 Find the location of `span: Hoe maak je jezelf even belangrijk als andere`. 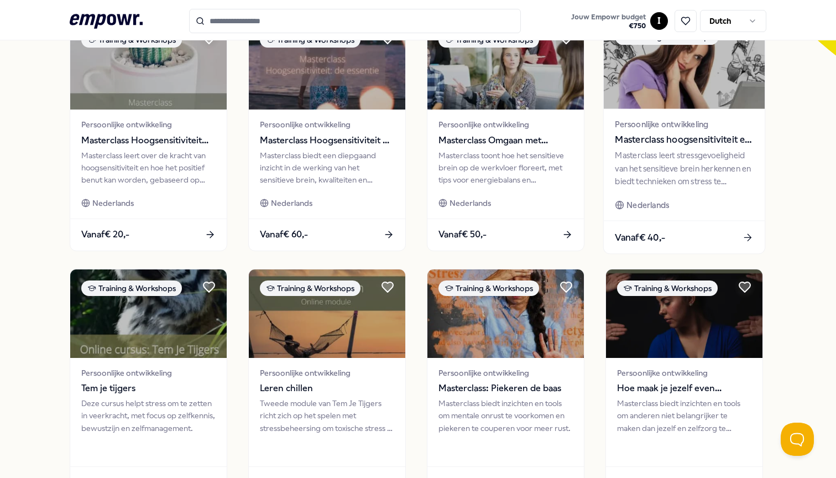

span: Hoe maak je jezelf even belangrijk als andere is located at coordinates (684, 388).